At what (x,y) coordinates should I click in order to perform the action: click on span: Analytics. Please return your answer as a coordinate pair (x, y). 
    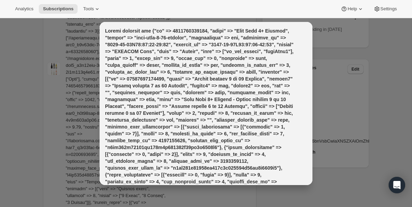
    Looking at the image, I should click on (24, 9).